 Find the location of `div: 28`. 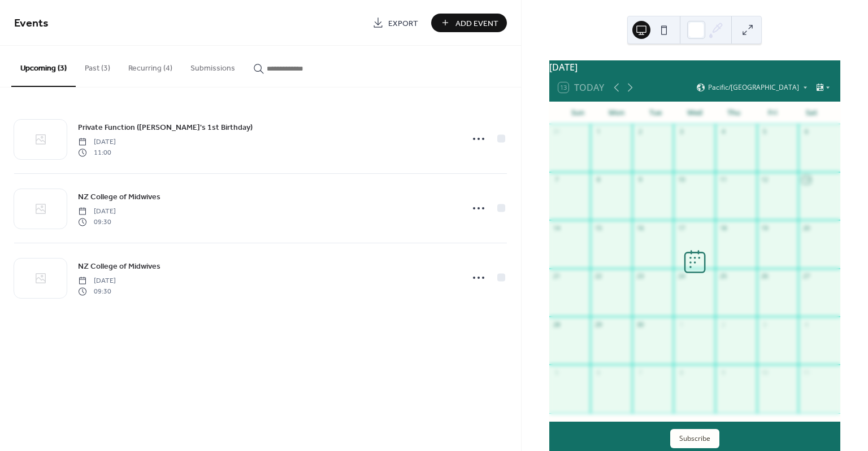

div: 28 is located at coordinates (557, 324).